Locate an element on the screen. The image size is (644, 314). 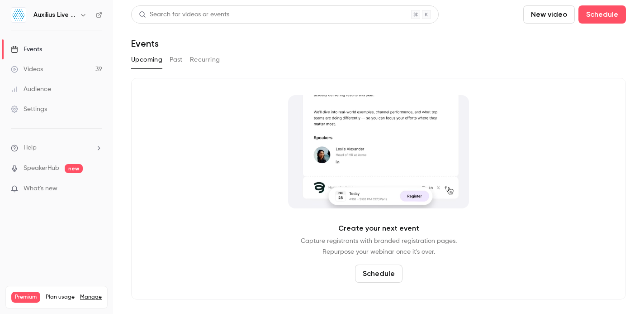
span: What's new is located at coordinates (40, 188).